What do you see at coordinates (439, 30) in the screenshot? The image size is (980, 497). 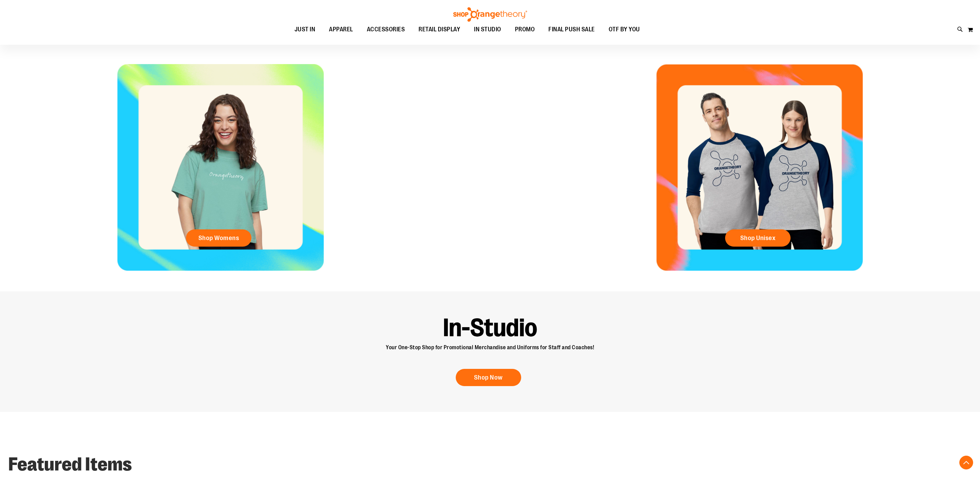 I see `span: RETAIL DISPLAY` at bounding box center [439, 30].